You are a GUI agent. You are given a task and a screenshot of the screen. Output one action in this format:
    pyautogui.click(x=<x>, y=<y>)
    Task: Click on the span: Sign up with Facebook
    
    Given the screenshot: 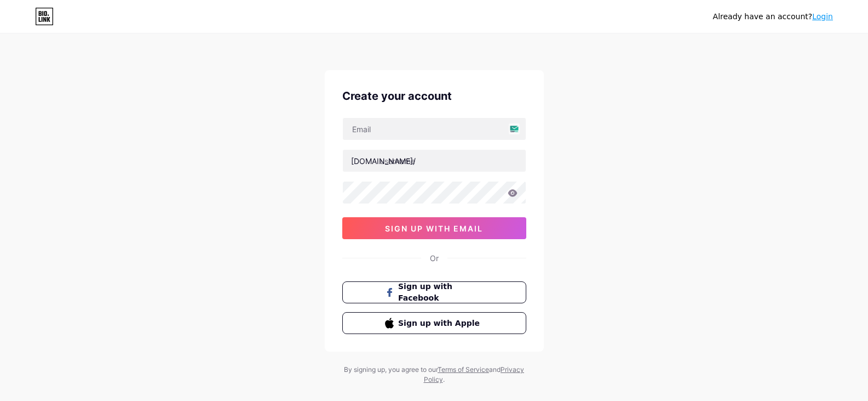 What is the action you would take?
    pyautogui.click(x=440, y=292)
    